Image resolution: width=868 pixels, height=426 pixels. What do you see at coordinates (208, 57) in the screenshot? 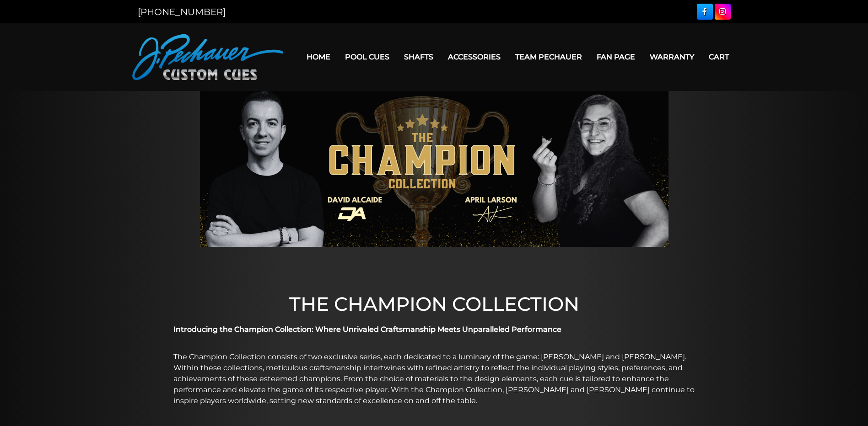
I see `img: Pechauer Custom Cues` at bounding box center [208, 57].